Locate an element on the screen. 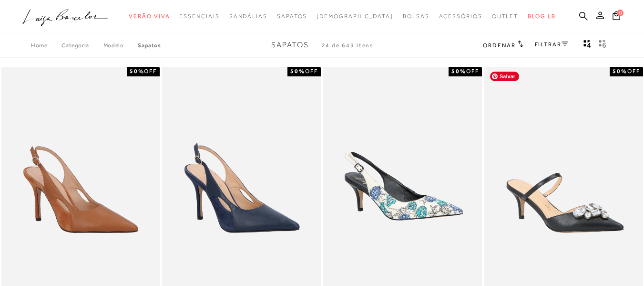  span: Bolsas is located at coordinates (416, 16).